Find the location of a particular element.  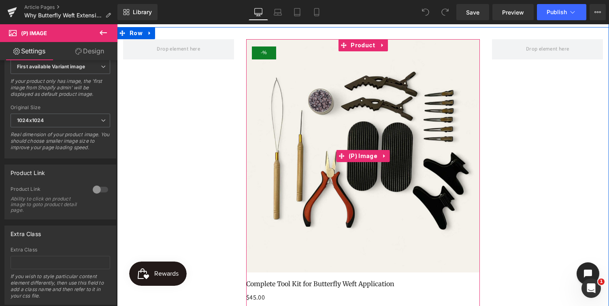

a: Laptop is located at coordinates (278, 12).